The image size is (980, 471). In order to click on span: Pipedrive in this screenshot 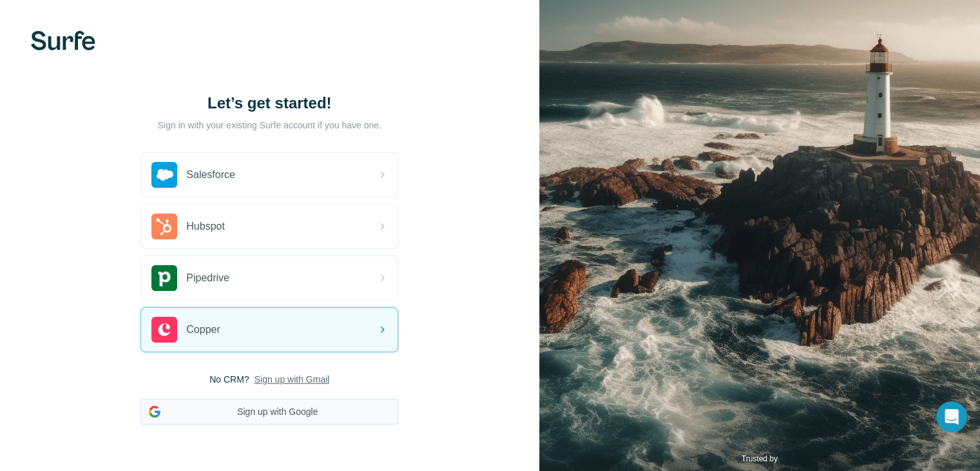, I will do `click(207, 278)`.